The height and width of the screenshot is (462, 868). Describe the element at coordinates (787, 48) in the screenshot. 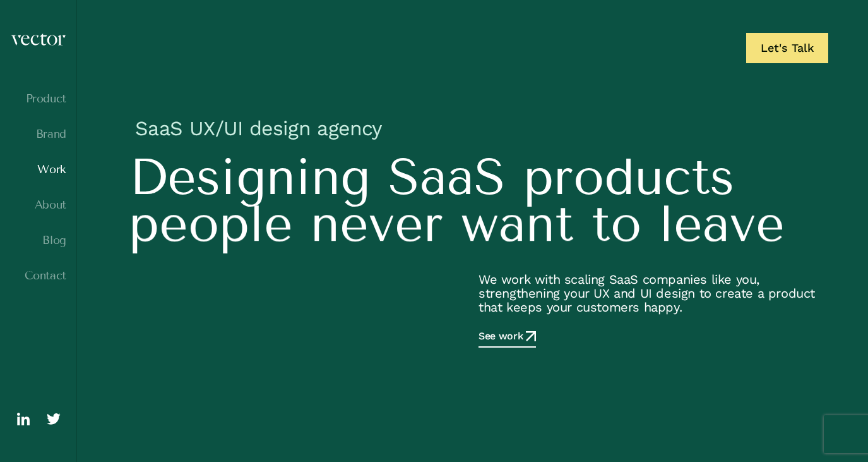

I see `a: Let's Talk` at that location.